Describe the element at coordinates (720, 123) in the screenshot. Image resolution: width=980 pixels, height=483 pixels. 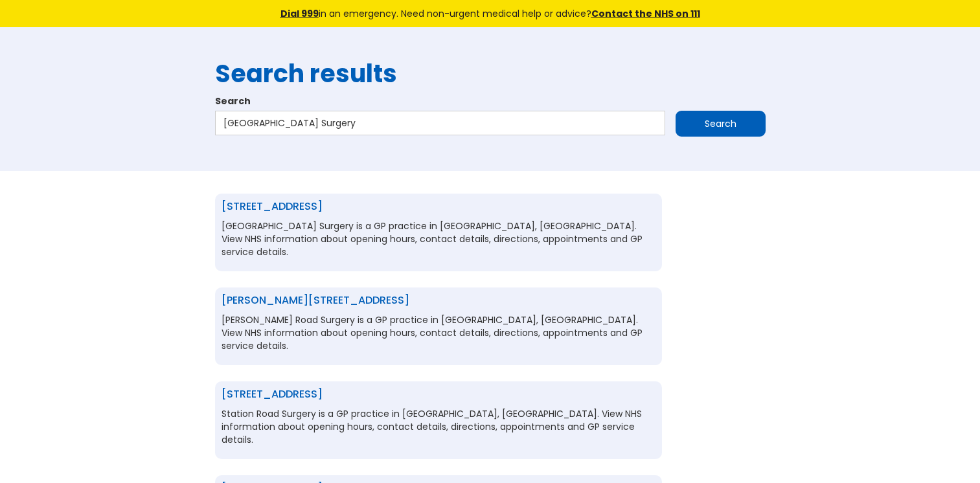
I see `input: Search` at that location.